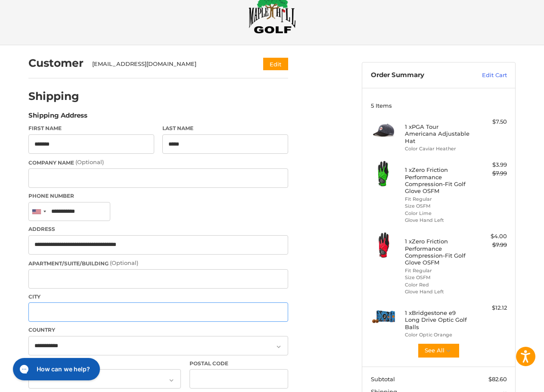 This screenshot has height=392, width=544. What do you see at coordinates (225, 128) in the screenshot?
I see `label: Last Name` at bounding box center [225, 128].